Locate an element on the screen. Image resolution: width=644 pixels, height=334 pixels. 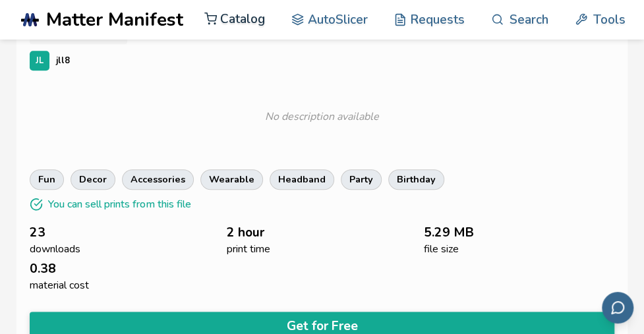
a: decor is located at coordinates (93, 179).